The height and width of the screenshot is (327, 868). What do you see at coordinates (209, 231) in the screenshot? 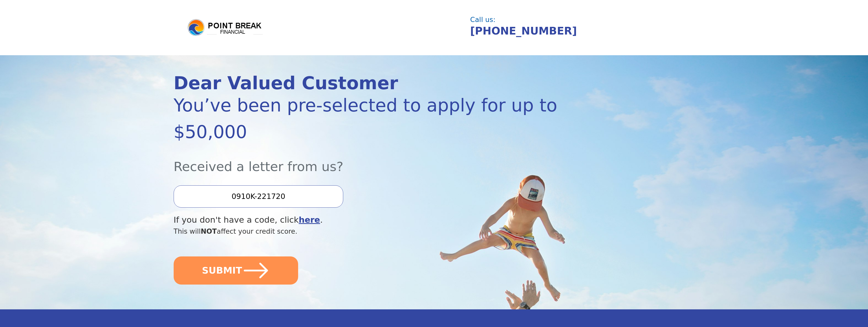
I see `span: NOT` at bounding box center [209, 231].